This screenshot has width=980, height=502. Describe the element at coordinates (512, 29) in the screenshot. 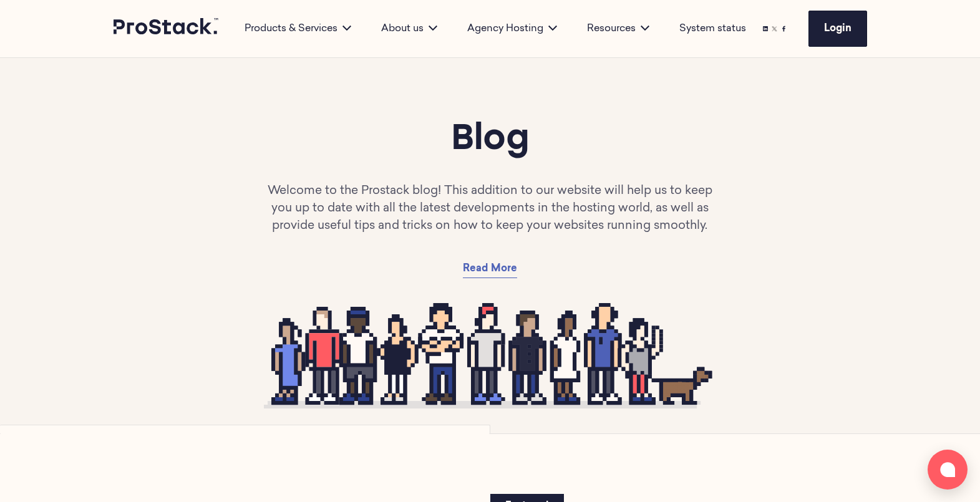

I see `div: Agency Hosting` at that location.